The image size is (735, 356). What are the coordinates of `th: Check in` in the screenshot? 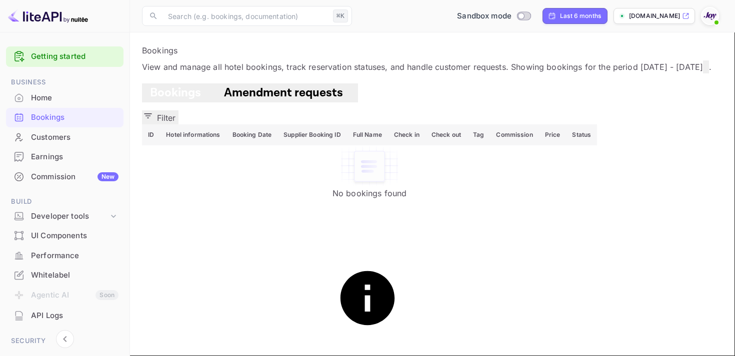 It's located at (406, 135).